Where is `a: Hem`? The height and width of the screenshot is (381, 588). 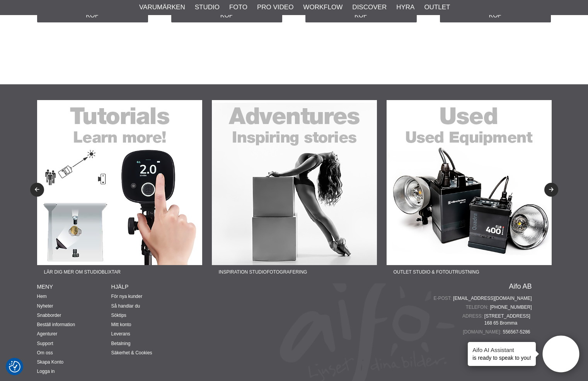
a: Hem is located at coordinates (42, 296).